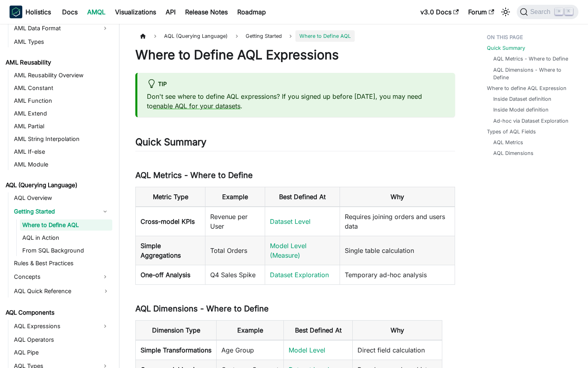 This screenshot has width=588, height=368. Describe the element at coordinates (62, 42) in the screenshot. I see `a: AML Types` at that location.